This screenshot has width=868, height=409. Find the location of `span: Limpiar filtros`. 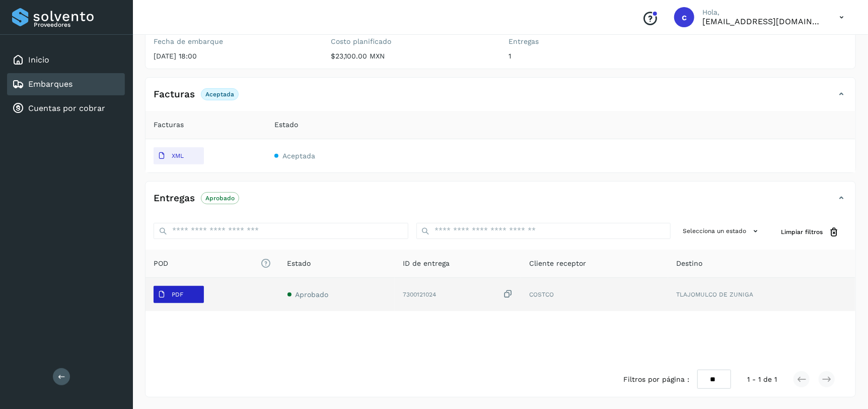

span: Limpiar filtros is located at coordinates (801, 232).